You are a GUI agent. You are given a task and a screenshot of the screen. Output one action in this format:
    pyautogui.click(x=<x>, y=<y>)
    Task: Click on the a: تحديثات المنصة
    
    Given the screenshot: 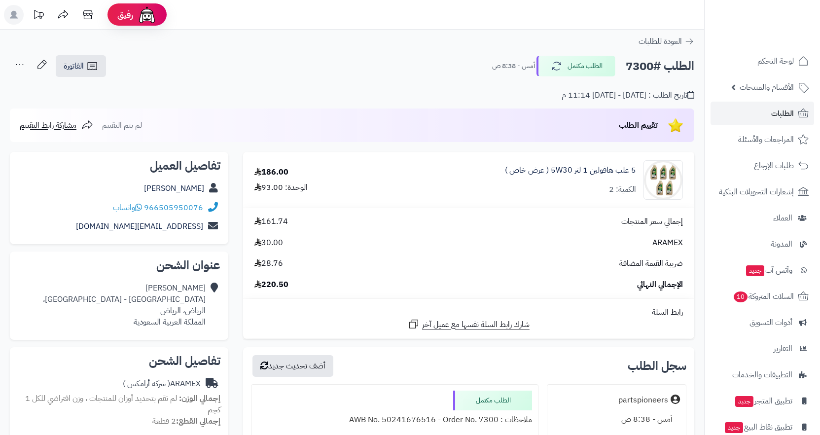 What is the action you would take?
    pyautogui.click(x=38, y=16)
    